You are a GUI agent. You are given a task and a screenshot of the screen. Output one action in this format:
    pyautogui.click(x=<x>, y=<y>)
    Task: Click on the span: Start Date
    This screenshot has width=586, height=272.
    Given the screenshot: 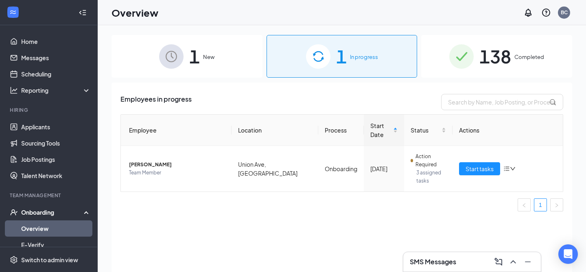 What is the action you would take?
    pyautogui.click(x=381, y=130)
    